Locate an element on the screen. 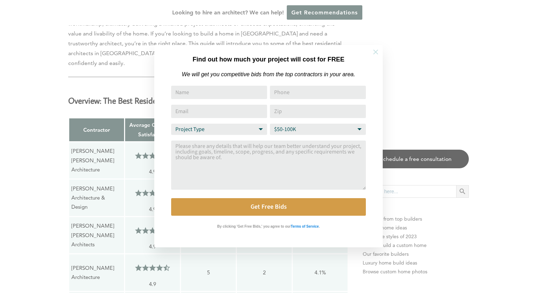  input: Name is located at coordinates (219, 92).